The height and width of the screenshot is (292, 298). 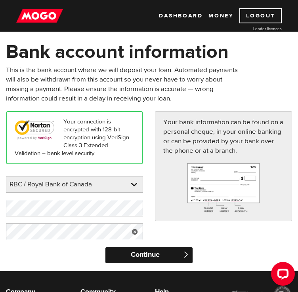 I want to click on h1: Bank account information, so click(x=149, y=52).